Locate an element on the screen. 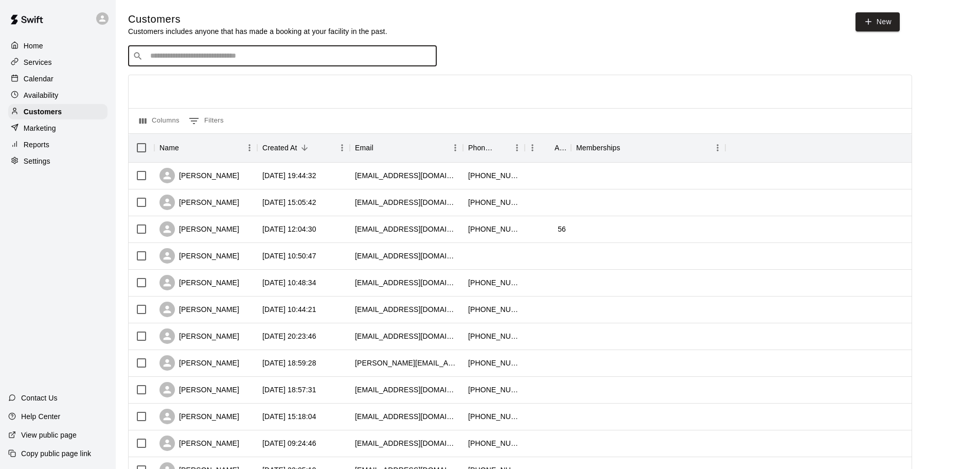  div: +12894406282 is located at coordinates (494, 336).